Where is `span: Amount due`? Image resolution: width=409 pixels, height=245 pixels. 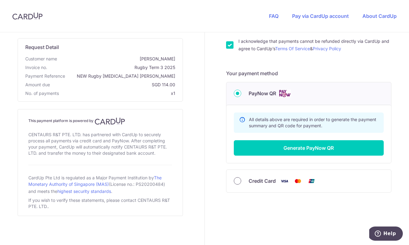 span: Amount due is located at coordinates (38, 85).